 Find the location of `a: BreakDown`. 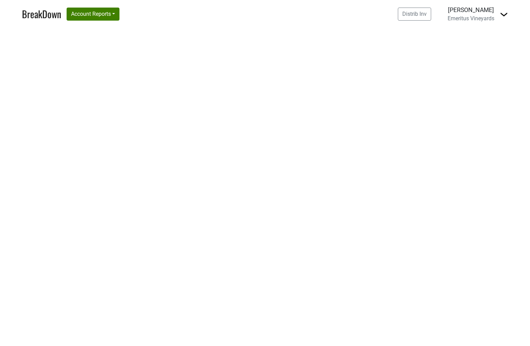

a: BreakDown is located at coordinates (42, 14).